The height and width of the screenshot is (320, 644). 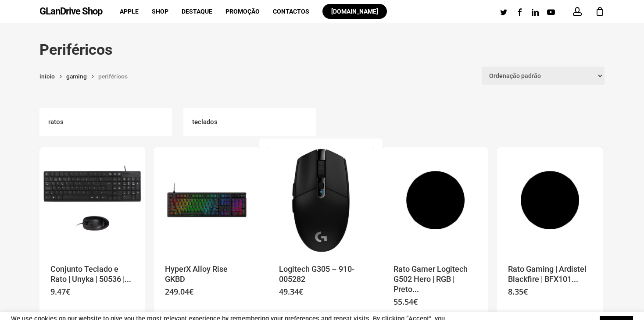 What do you see at coordinates (47, 76) in the screenshot?
I see `a: Início` at bounding box center [47, 76].